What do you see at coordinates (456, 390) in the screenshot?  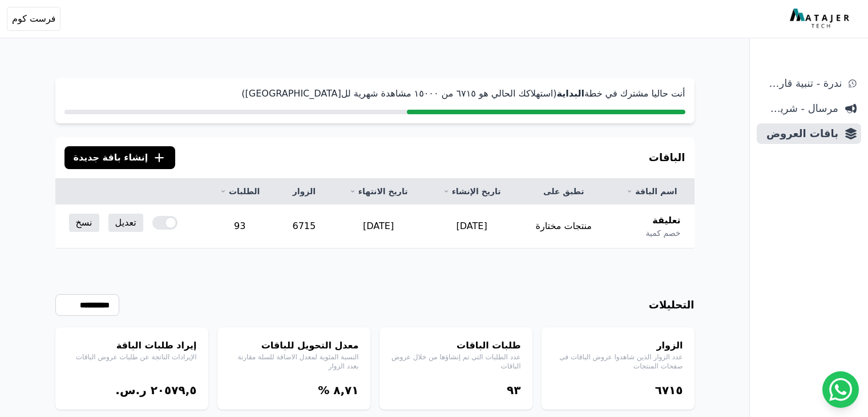 I see `div: ٩۳` at bounding box center [456, 390].